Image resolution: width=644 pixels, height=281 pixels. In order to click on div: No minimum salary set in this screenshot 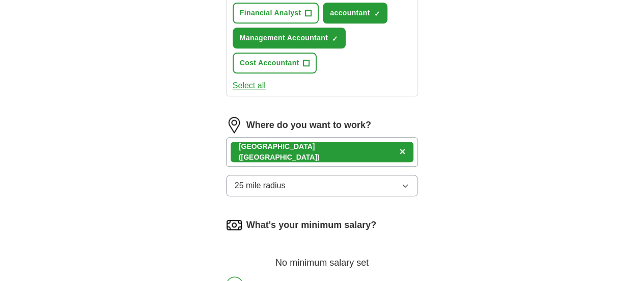, I will do `click(322, 257)`.